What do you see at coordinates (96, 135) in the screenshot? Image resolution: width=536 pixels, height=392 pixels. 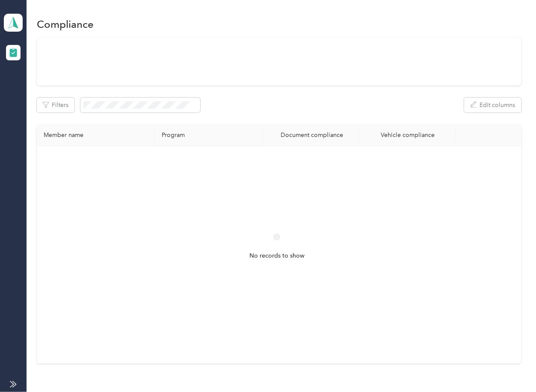 I see `th: Member name` at bounding box center [96, 135].